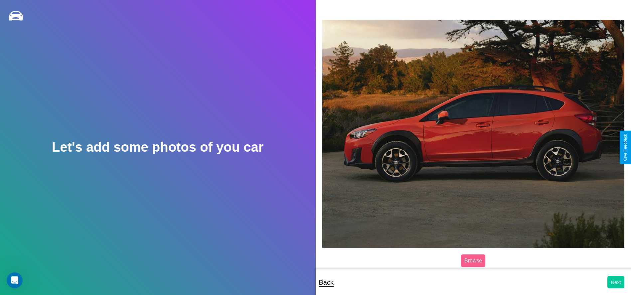 This screenshot has height=295, width=631. I want to click on label: Browse, so click(473, 261).